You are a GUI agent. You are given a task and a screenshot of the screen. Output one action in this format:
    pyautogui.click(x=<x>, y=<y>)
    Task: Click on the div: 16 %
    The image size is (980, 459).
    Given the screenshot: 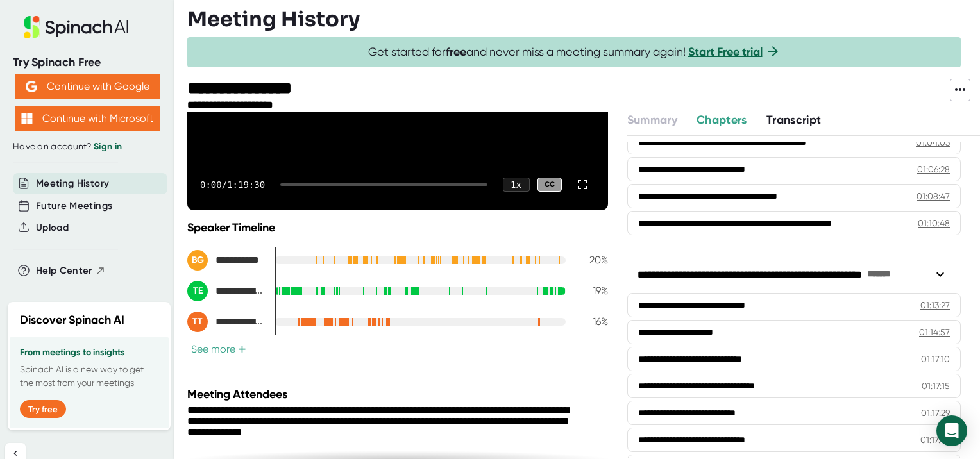 What is the action you would take?
    pyautogui.click(x=592, y=321)
    